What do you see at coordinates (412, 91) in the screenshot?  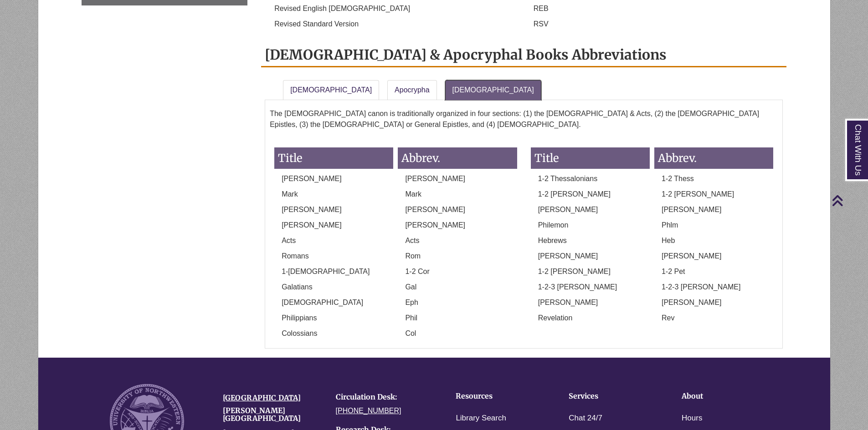 I see `a: Apocrypha` at bounding box center [412, 91].